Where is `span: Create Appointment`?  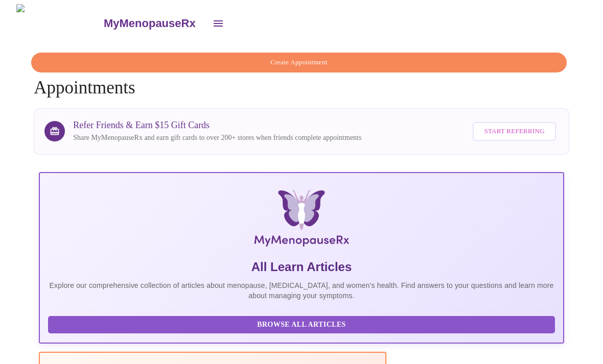
span: Create Appointment is located at coordinates (299, 62).